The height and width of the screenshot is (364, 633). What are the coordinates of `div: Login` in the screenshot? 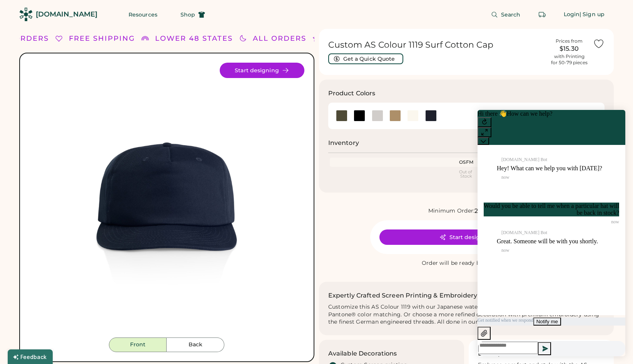 It's located at (571, 15).